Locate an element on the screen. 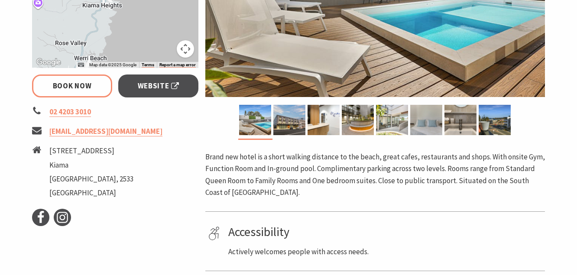  img: bathroom is located at coordinates (461, 120).